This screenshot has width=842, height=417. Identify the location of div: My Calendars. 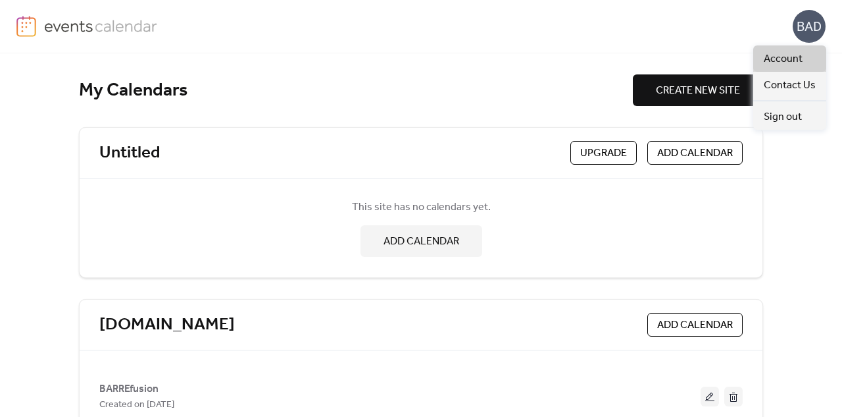
(356, 90).